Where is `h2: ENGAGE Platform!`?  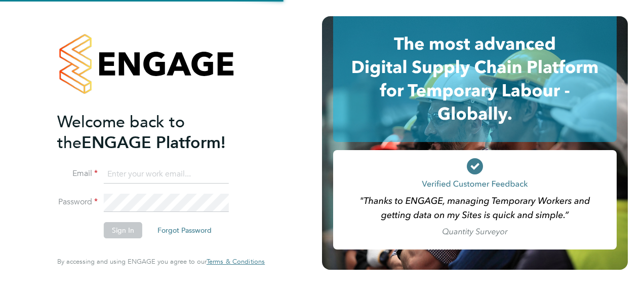
h2: ENGAGE Platform! is located at coordinates (156, 132).